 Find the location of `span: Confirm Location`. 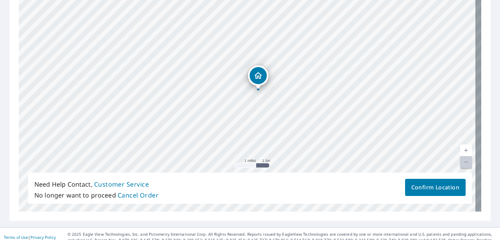

span: Confirm Location is located at coordinates (435, 188).